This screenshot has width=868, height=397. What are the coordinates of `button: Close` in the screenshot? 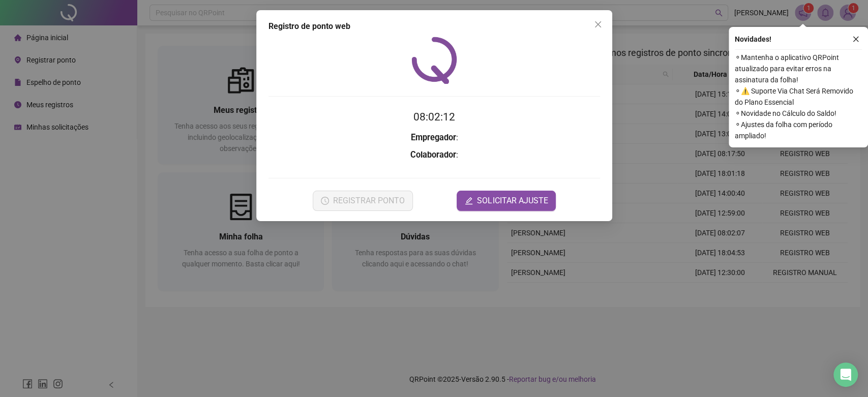 It's located at (598, 25).